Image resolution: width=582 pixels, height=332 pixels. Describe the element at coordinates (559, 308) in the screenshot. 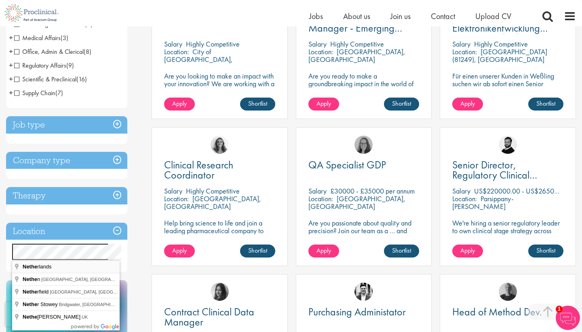

I see `span: 1` at that location.